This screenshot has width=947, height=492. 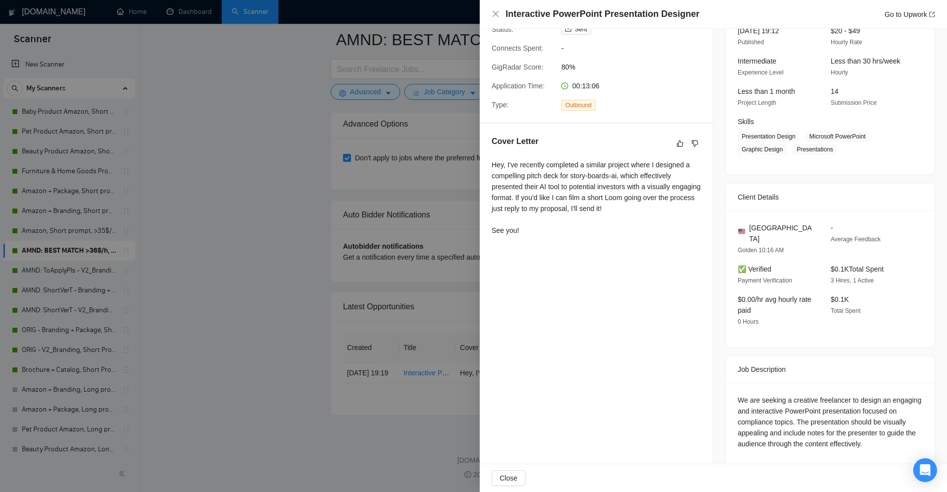 What do you see at coordinates (517, 67) in the screenshot?
I see `span: GigRadar Score:` at bounding box center [517, 67].